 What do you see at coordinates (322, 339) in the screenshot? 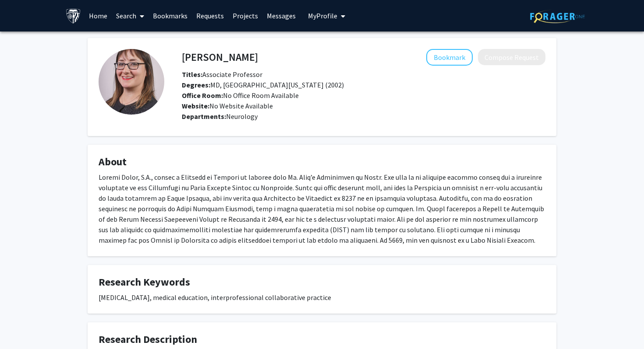
I see `h4: Research Description` at bounding box center [322, 339].